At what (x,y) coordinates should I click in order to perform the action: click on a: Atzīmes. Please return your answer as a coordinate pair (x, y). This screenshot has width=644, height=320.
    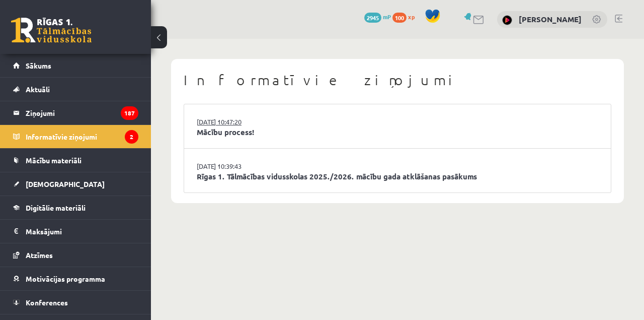
    Looking at the image, I should click on (76, 255).